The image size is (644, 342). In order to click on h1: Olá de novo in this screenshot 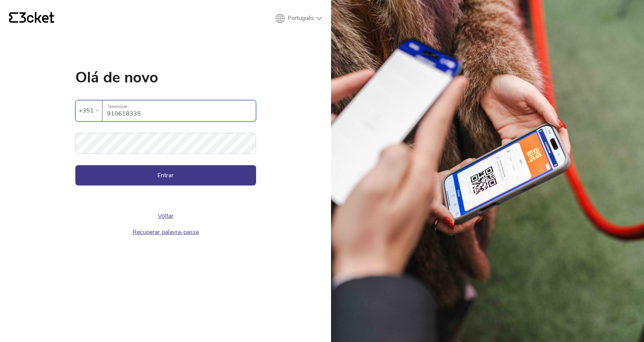, I will do `click(166, 78)`.